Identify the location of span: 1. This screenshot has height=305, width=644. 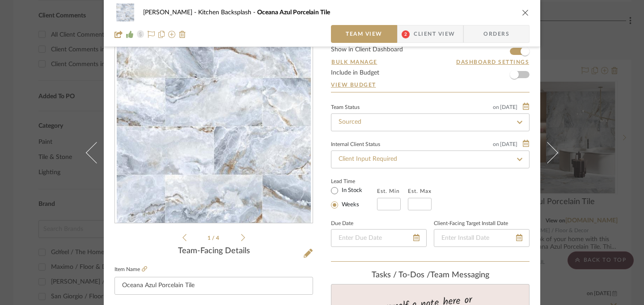
(210, 238).